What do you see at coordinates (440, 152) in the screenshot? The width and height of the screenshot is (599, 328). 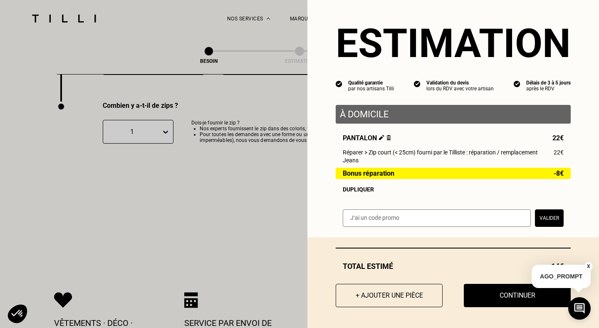 I see `span: Réparer > Zip court (< 25cm) fourni par le Tilliste : réparation / remplacement` at bounding box center [440, 152].